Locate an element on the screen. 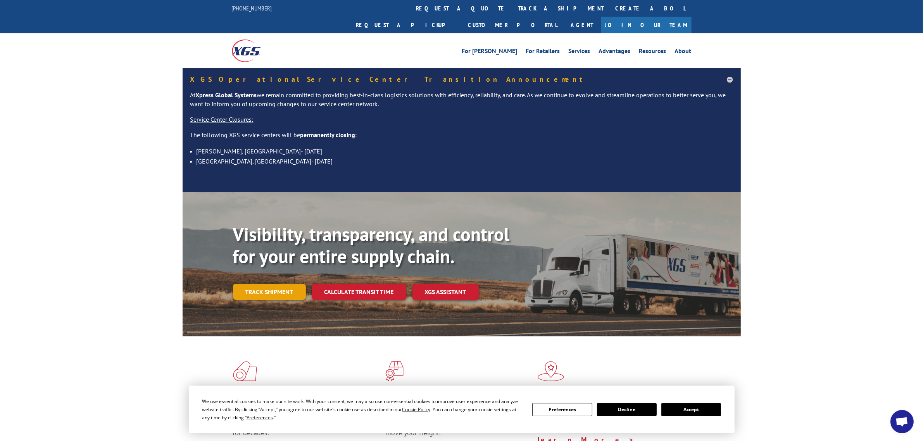 This screenshot has height=441, width=923. span: Preferences is located at coordinates (260, 417).